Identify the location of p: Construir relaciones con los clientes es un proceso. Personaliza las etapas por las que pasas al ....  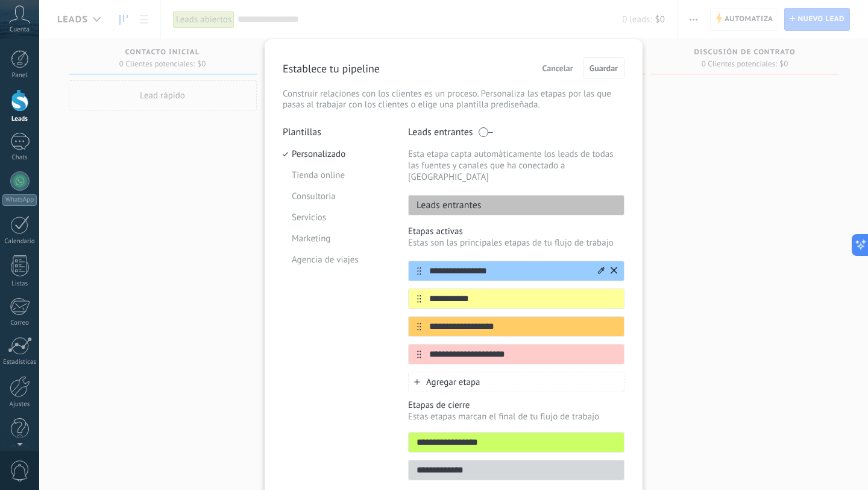
(453, 100).